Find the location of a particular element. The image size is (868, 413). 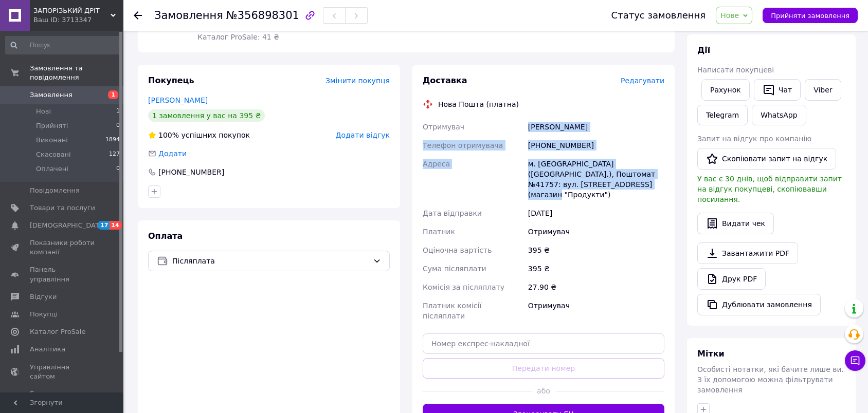

span: Доставка is located at coordinates (445, 80).